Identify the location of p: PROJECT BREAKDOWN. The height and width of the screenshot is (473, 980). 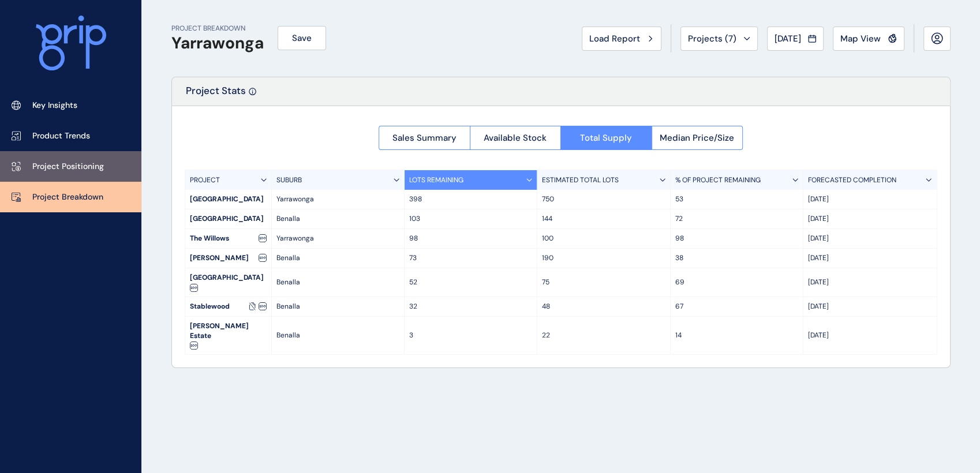
(217, 29).